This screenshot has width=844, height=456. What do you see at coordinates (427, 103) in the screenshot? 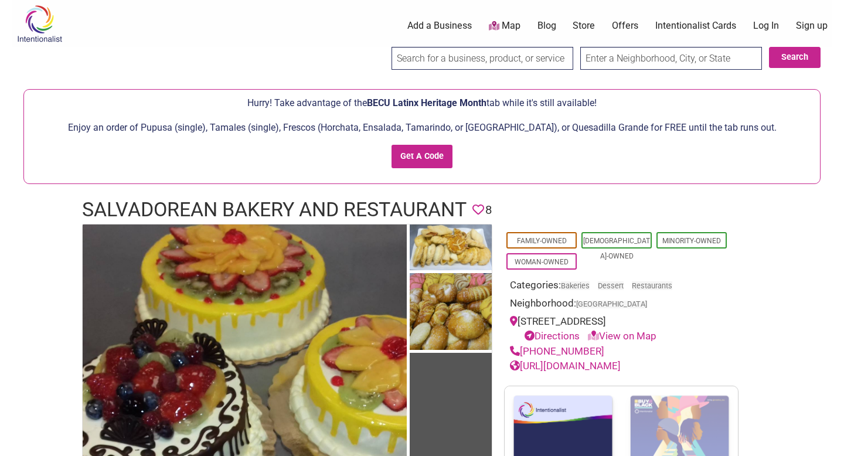
I see `span: BECU Latinx Heritage Month` at bounding box center [427, 103].